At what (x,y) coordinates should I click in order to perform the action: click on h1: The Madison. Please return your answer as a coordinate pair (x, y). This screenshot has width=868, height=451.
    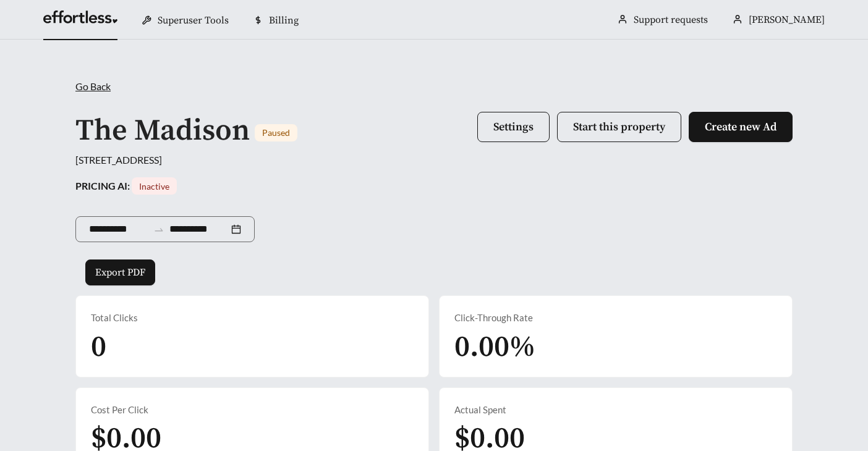
    Looking at the image, I should click on (162, 131).